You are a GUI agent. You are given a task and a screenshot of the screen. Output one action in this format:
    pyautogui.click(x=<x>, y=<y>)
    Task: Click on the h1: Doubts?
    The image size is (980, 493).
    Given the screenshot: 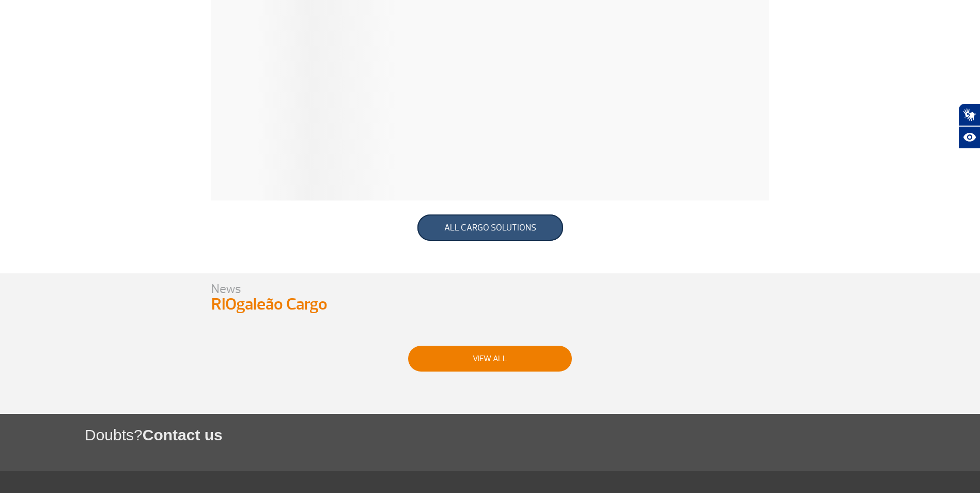 What is the action you would take?
    pyautogui.click(x=532, y=435)
    